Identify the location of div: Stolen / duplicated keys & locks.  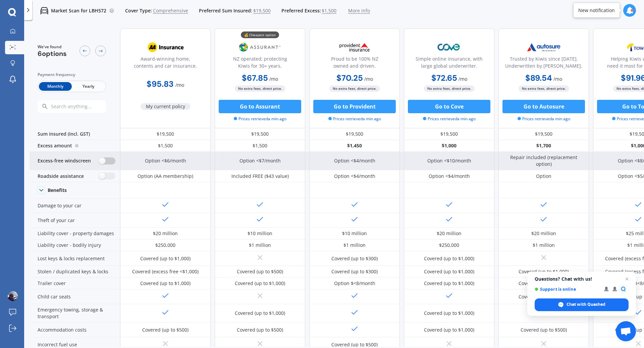
(75, 271).